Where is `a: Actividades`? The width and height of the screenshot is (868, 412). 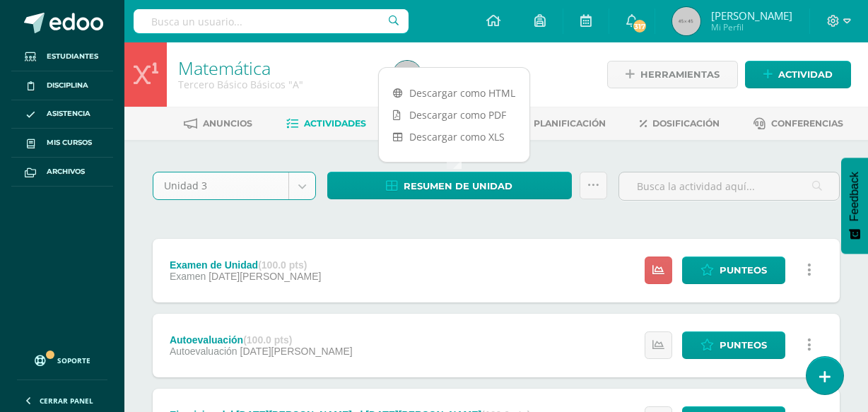 a: Actividades is located at coordinates (326, 124).